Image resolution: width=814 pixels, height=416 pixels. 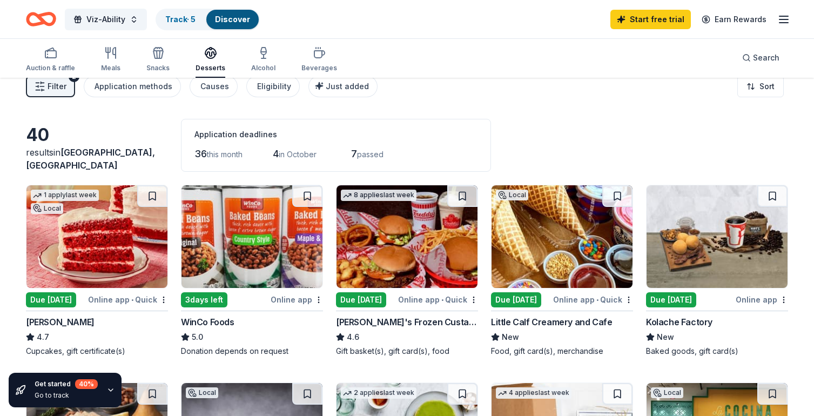 I want to click on div: WinCo Foods, so click(x=208, y=322).